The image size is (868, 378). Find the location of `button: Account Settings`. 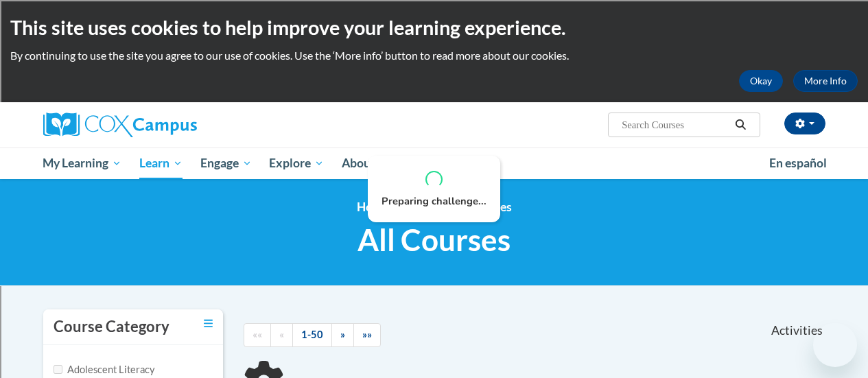

button: Account Settings is located at coordinates (805, 124).